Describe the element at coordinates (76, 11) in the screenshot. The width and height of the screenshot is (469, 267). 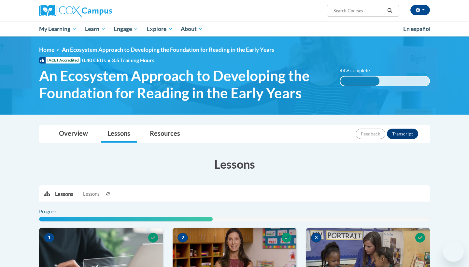
I see `img: Cox Campus` at that location.